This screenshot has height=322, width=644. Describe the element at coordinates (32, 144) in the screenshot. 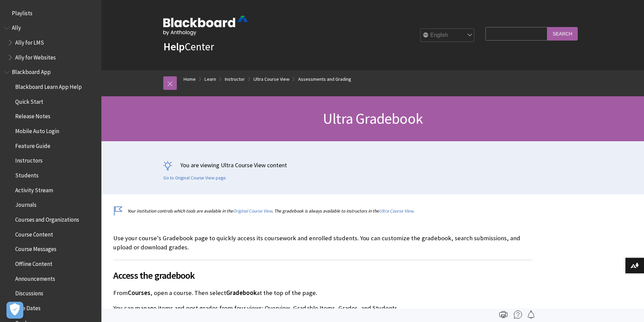

I see `span: Feature Guide` at that location.